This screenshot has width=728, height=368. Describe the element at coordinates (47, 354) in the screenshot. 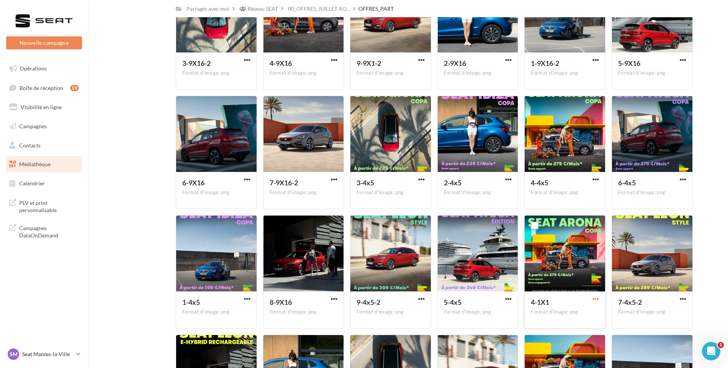

I see `p: Seat Mantes-la-Ville` at that location.